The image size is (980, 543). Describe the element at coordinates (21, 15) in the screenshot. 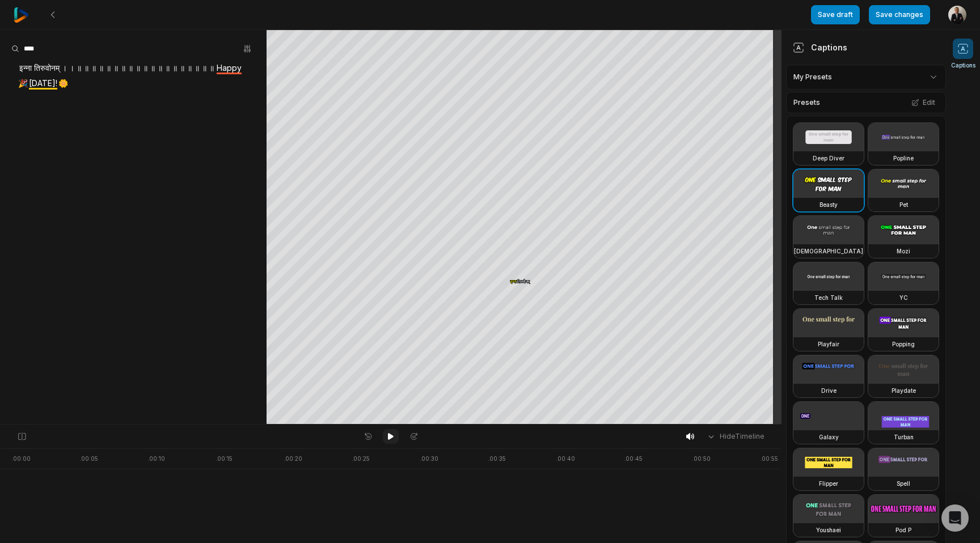

I see `img: reap` at that location.